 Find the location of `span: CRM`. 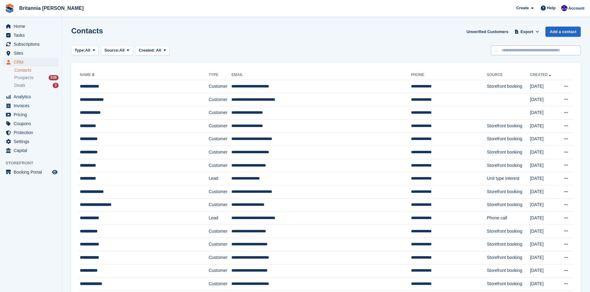

span: CRM is located at coordinates (32, 62).